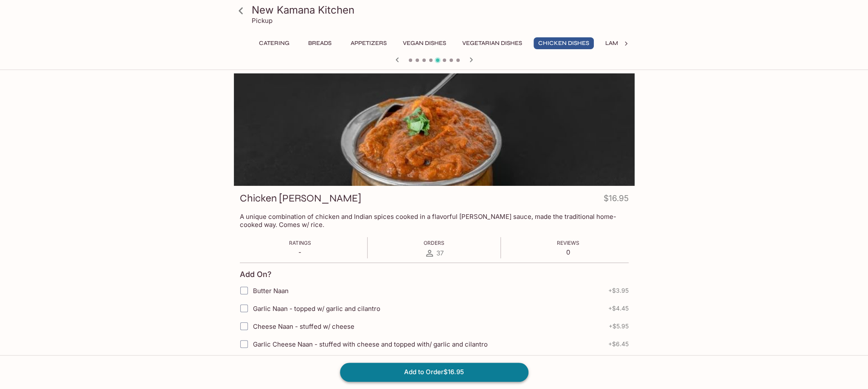 This screenshot has width=868, height=389. I want to click on span: + $4.45, so click(619, 308).